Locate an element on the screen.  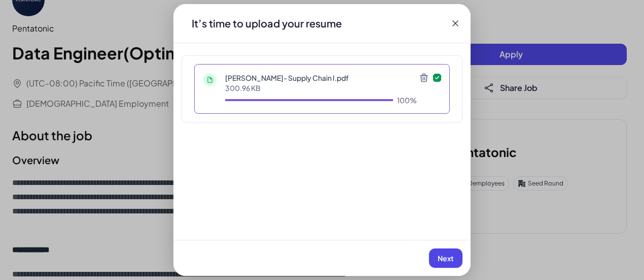
span: Next is located at coordinates (446, 258).